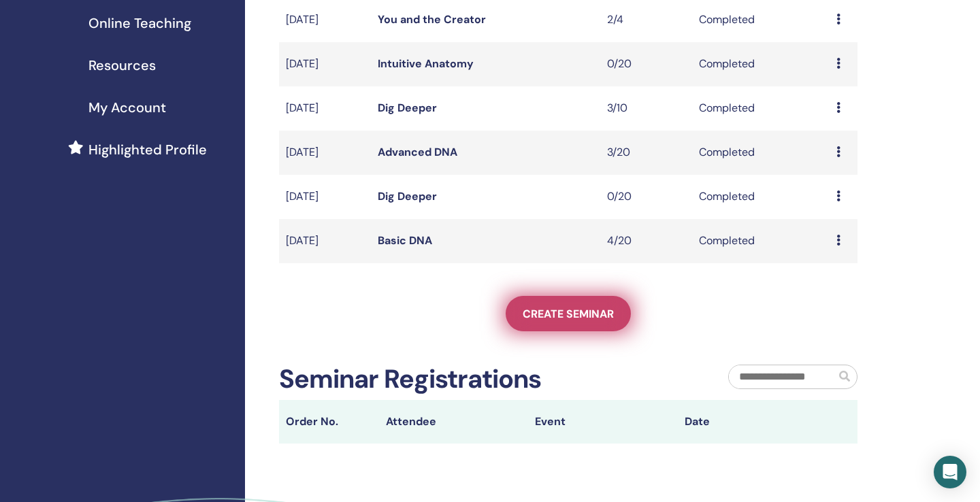 The width and height of the screenshot is (980, 502). What do you see at coordinates (139, 23) in the screenshot?
I see `span: Online Teaching` at bounding box center [139, 23].